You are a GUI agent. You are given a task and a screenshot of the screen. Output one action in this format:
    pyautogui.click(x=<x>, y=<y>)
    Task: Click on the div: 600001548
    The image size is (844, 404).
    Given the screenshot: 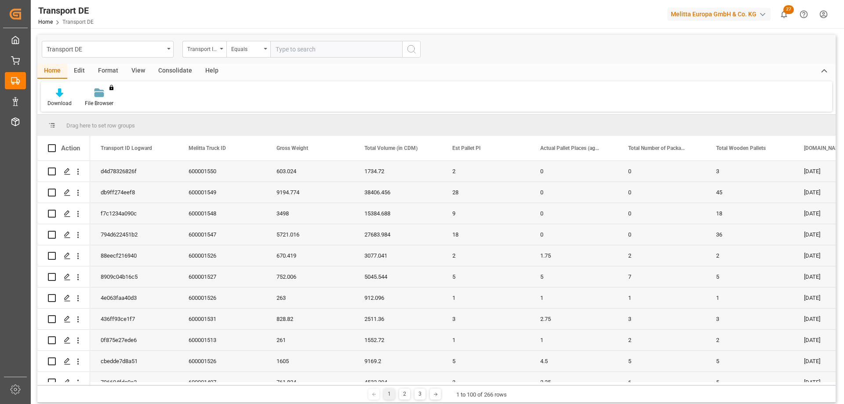 What is the action you would take?
    pyautogui.click(x=222, y=213)
    